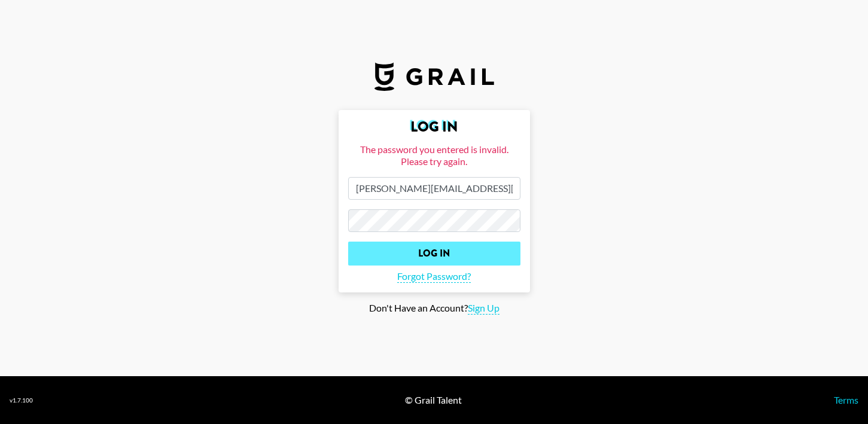  Describe the element at coordinates (21, 400) in the screenshot. I see `div: v 1.7.100` at that location.